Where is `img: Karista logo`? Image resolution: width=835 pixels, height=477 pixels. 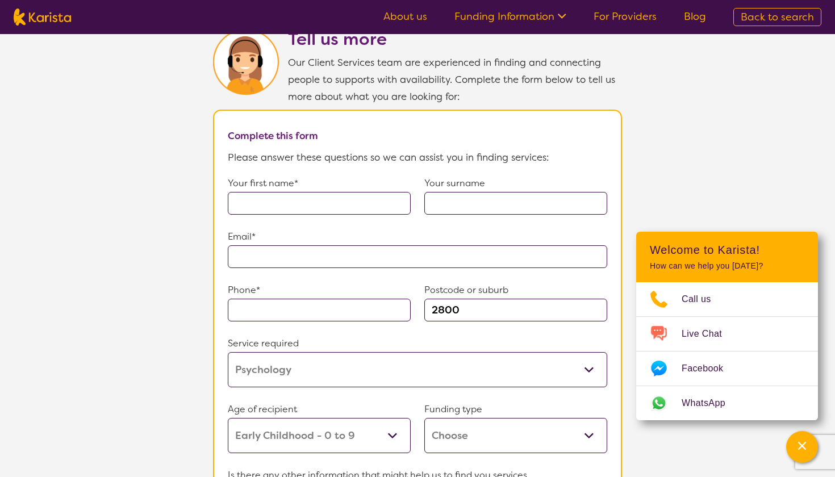 img: Karista logo is located at coordinates (42, 17).